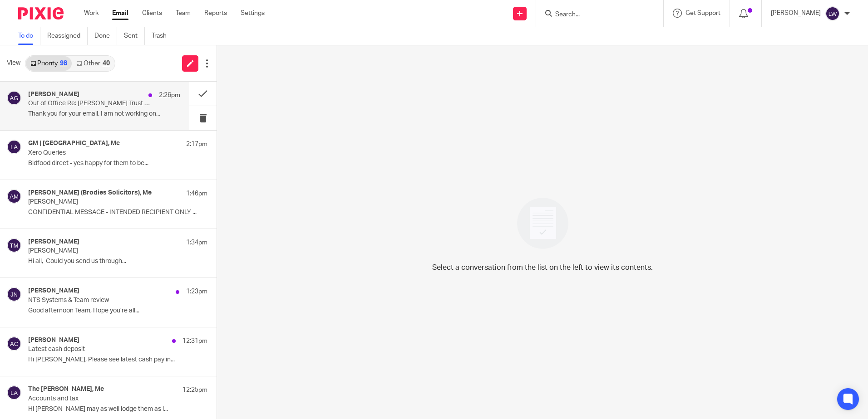 Image resolution: width=868 pixels, height=419 pixels. Describe the element at coordinates (117, 163) in the screenshot. I see `p: Bidfood direct - yes happy for them to be...` at that location.